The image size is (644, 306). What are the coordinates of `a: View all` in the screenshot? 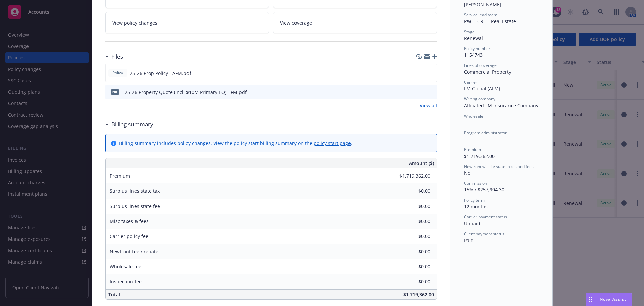 It's located at (428, 105).